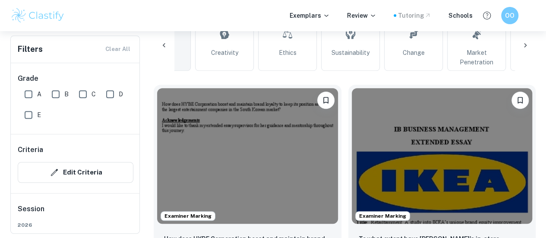  I want to click on button: Edit Criteria, so click(76, 172).